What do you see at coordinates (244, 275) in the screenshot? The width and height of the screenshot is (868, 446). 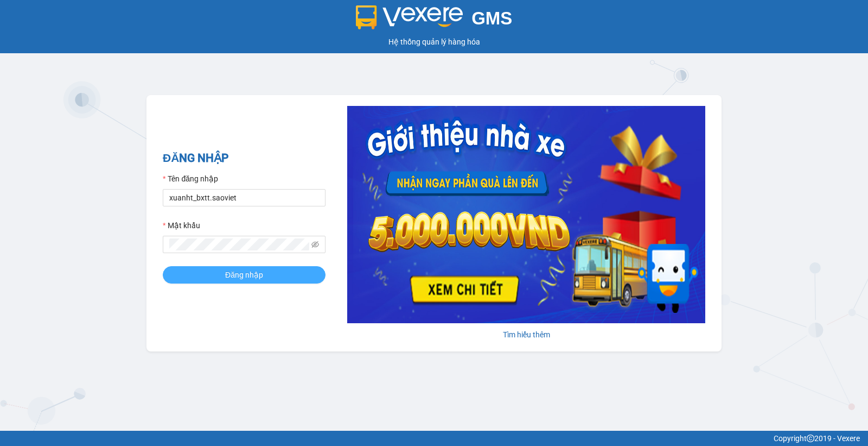 I see `span: Đăng nhập` at bounding box center [244, 275].